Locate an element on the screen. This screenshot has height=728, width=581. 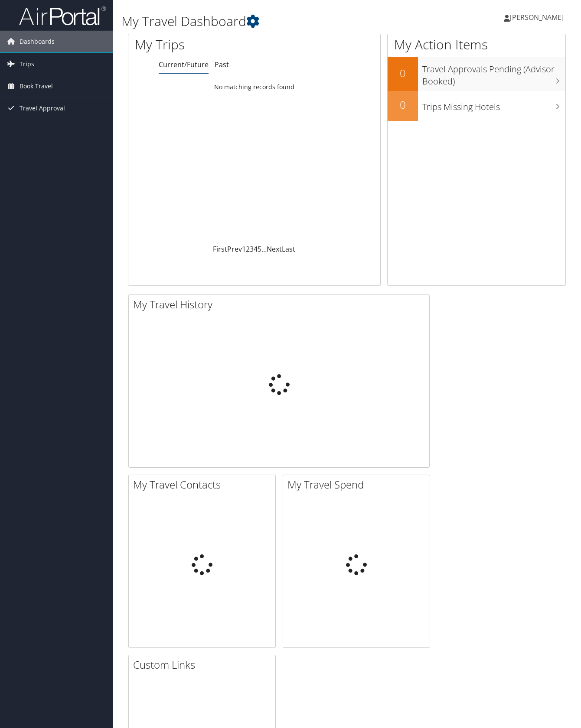
a: Last is located at coordinates (289, 249).